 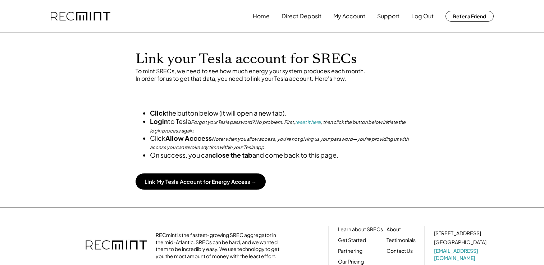 I want to click on button: Link My Tesla Account for Energy Access →, so click(x=200, y=181).